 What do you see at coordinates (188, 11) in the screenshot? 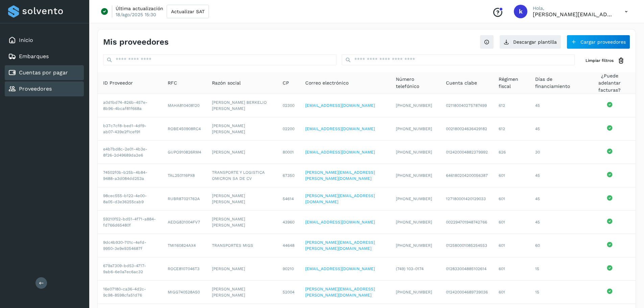
I see `span: Actualizar SAT` at bounding box center [188, 11].